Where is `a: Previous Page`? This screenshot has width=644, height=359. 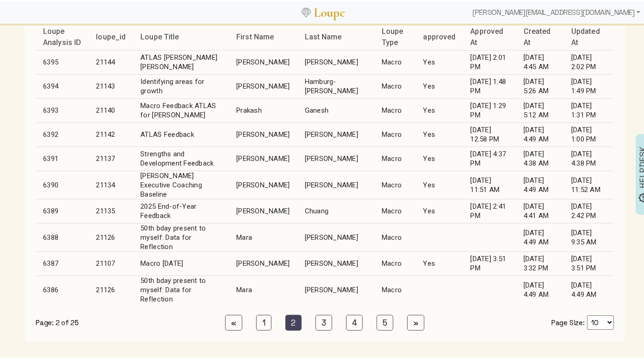
a: Previous Page is located at coordinates (234, 321).